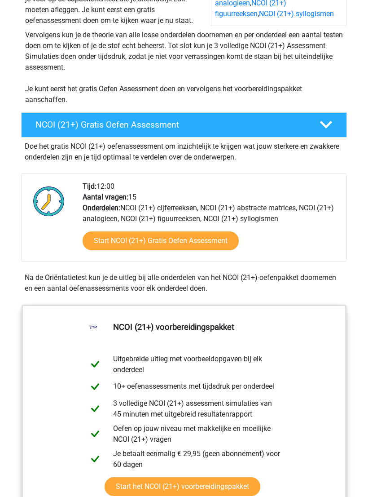 Image resolution: width=368 pixels, height=497 pixels. I want to click on a: NCOI (21+) Gratis Oefen Assessment, so click(184, 125).